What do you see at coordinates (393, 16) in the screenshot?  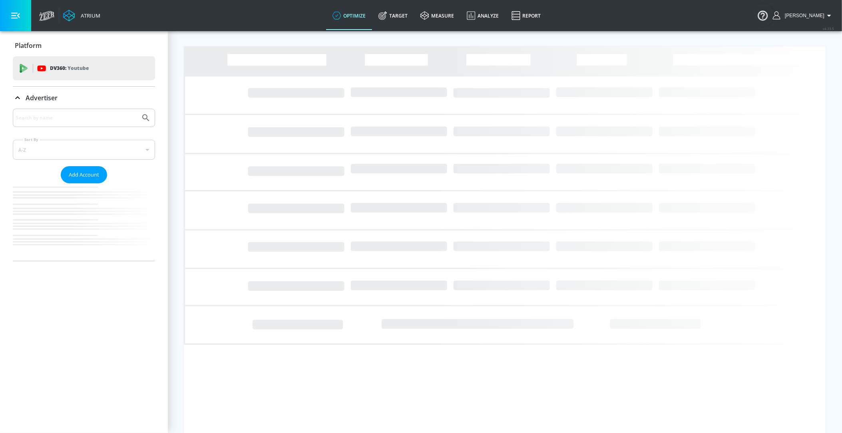 I see `a: Target` at bounding box center [393, 16].